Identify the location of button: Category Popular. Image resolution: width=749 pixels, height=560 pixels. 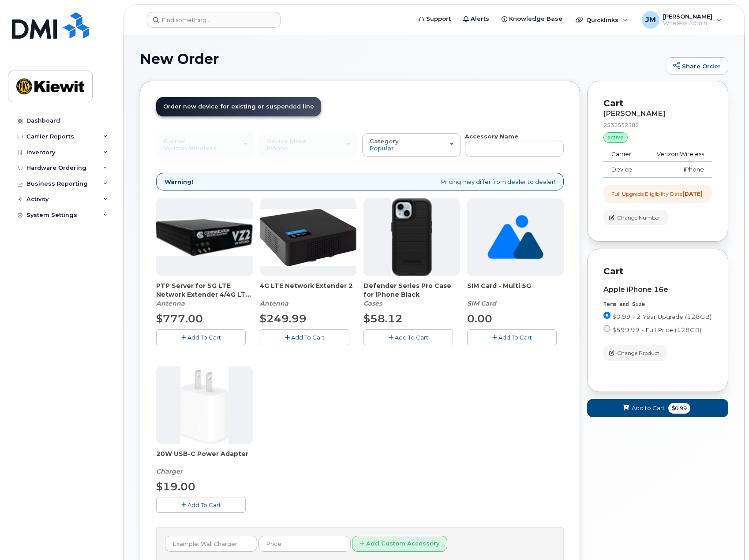
(412, 145).